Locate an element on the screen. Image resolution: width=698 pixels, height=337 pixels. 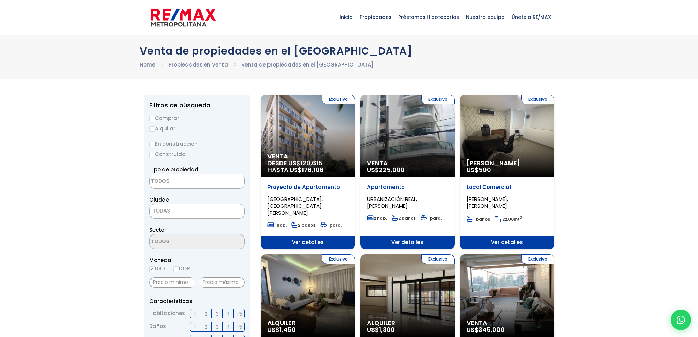
label: Comprar is located at coordinates (197, 118).